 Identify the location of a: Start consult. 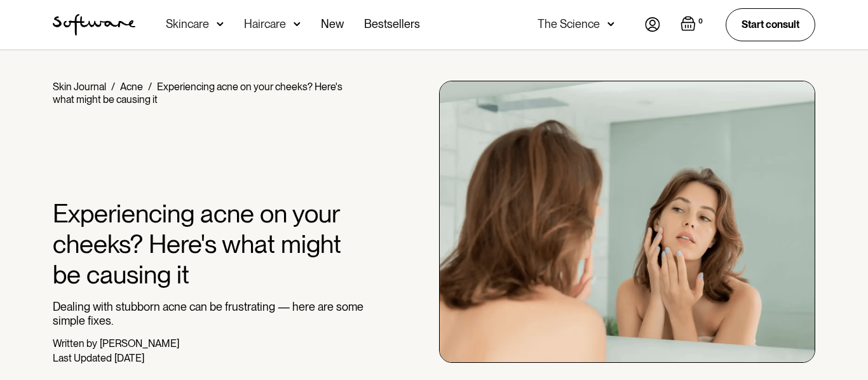
(770, 24).